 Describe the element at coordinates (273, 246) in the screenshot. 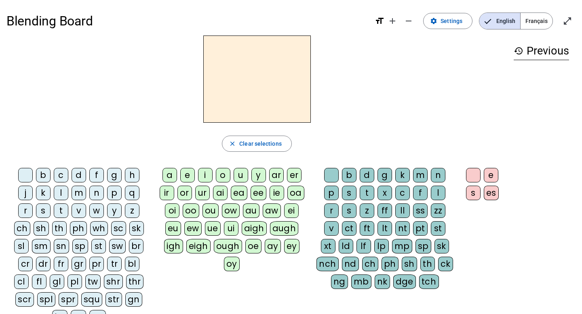

I see `div: ay` at that location.